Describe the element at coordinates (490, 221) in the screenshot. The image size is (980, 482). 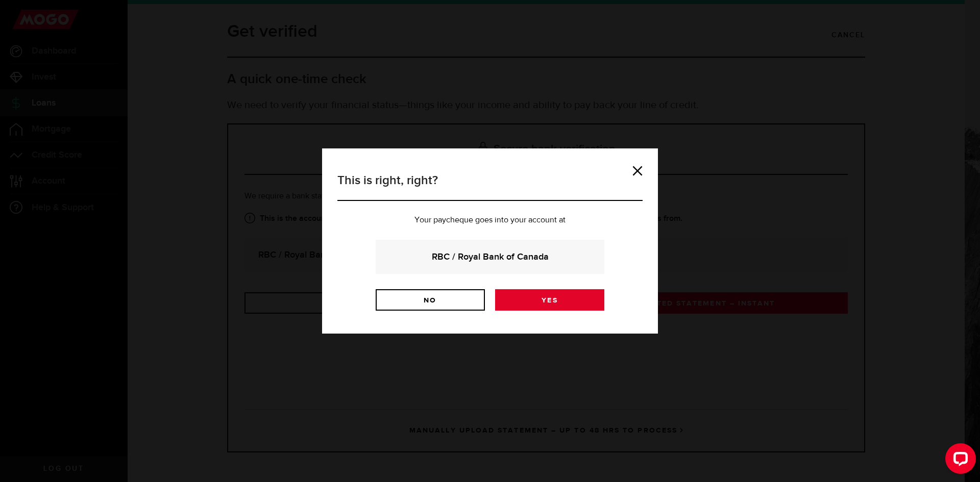
I see `p: Your paycheque goes into your account at` at that location.